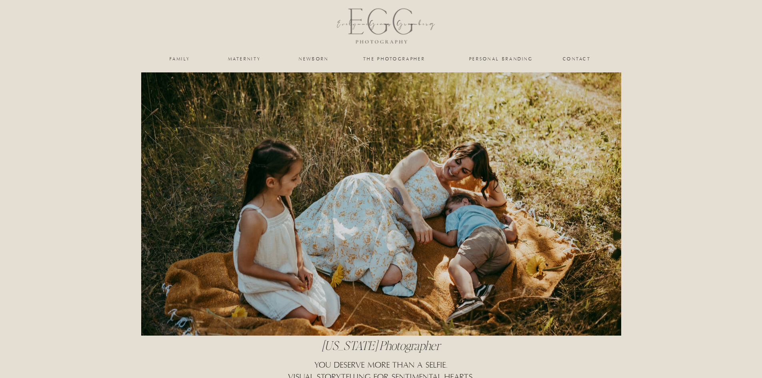 The width and height of the screenshot is (762, 378). Describe the element at coordinates (314, 59) in the screenshot. I see `a: newborn` at that location.